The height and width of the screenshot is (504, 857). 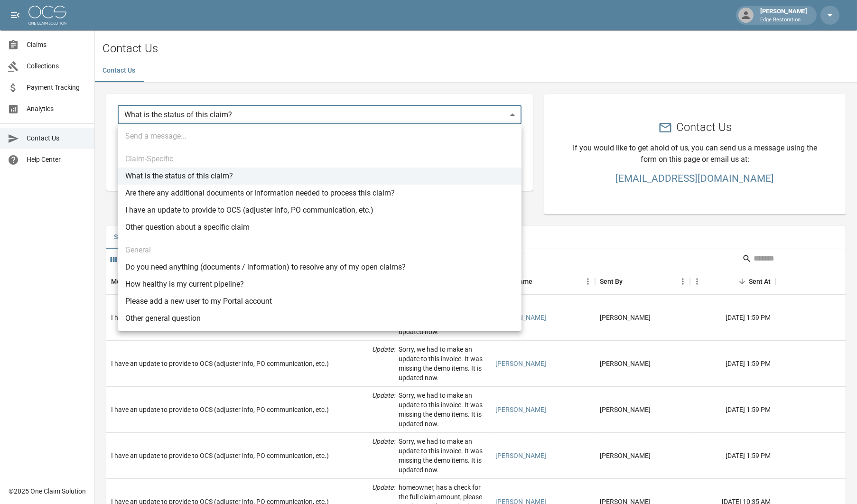 What do you see at coordinates (319, 267) in the screenshot?
I see `li: Do you need anything (documents / information) to resolve any of my open claims?` at bounding box center [319, 267].